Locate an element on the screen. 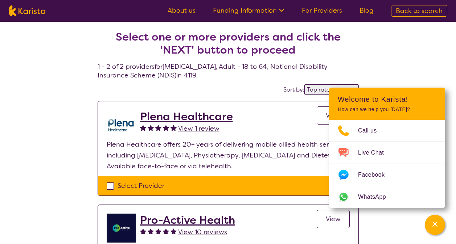  a: Web link opens in a new tab. is located at coordinates (387, 197).